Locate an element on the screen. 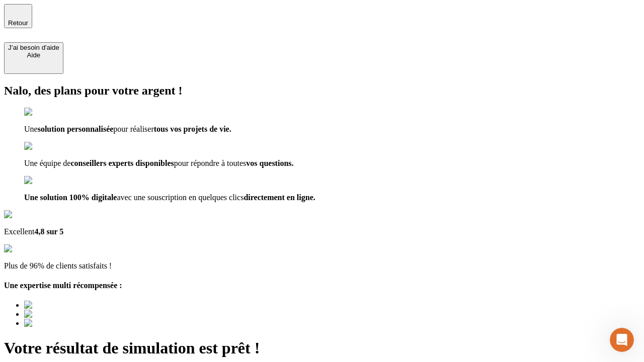 The width and height of the screenshot is (644, 362). span: solution personnalisée is located at coordinates (75, 129).